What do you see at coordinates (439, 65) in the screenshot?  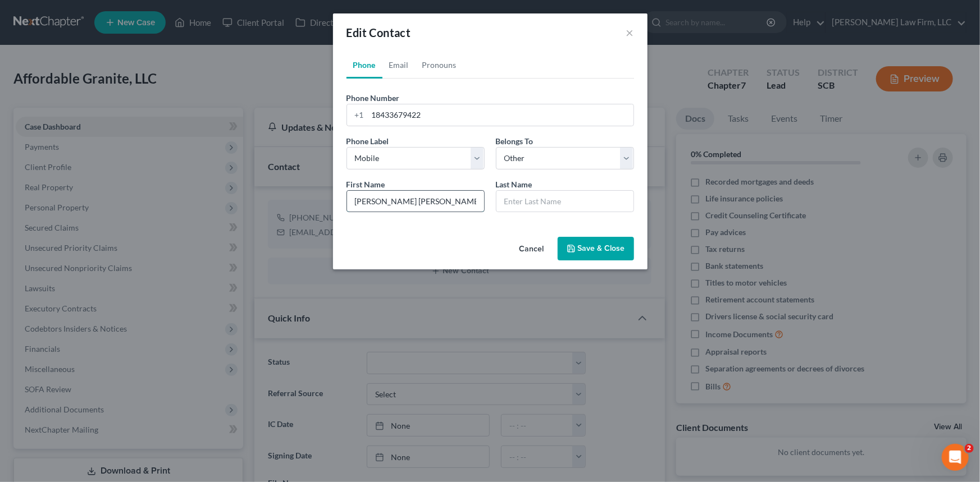 I see `a: Pronouns` at bounding box center [439, 65].